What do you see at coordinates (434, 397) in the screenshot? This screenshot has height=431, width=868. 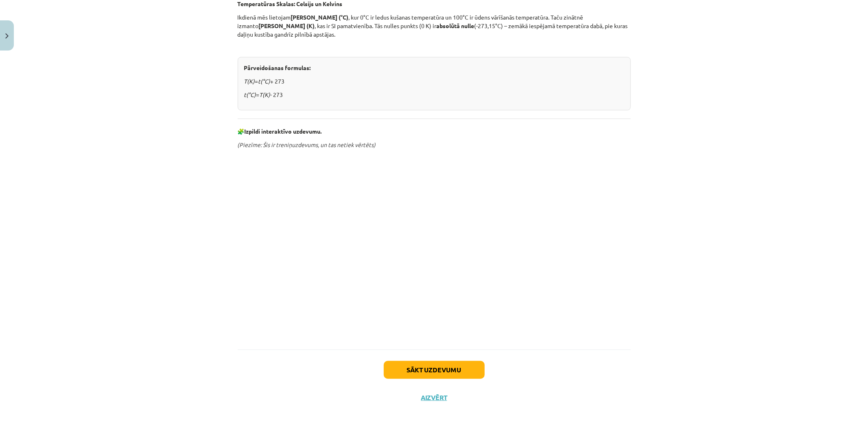 I see `button: Aizvērt` at bounding box center [434, 397].